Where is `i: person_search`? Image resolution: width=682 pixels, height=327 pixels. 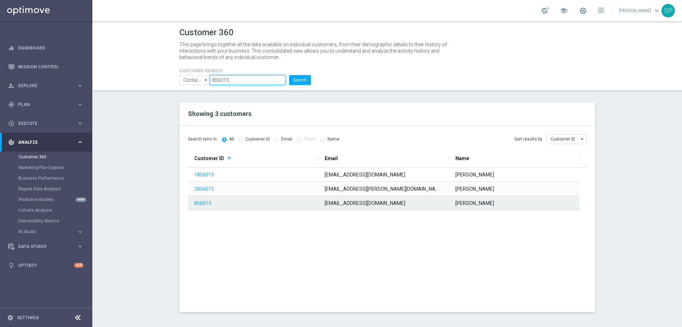 i: person_search is located at coordinates (11, 86).